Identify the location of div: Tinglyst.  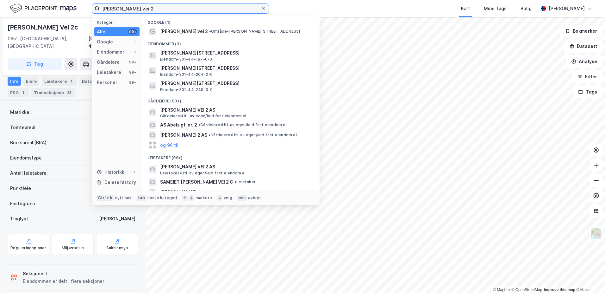
(19, 218).